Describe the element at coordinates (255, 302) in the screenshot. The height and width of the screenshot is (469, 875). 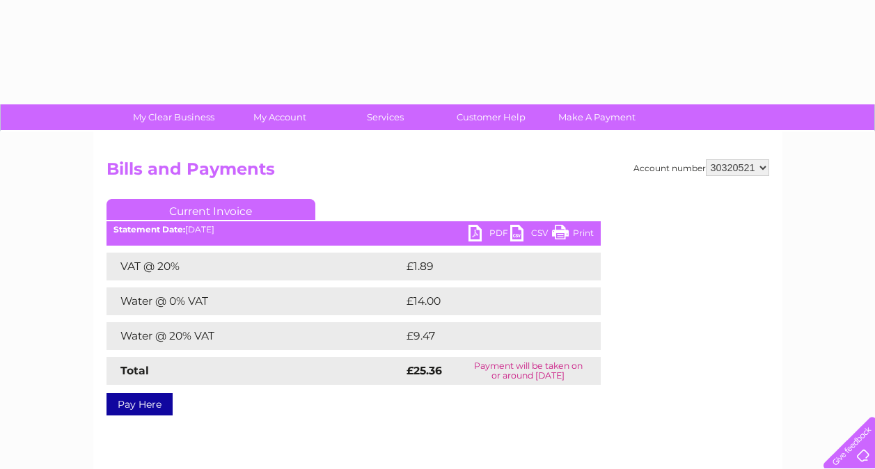
I see `td: Water @ 0% VAT` at that location.